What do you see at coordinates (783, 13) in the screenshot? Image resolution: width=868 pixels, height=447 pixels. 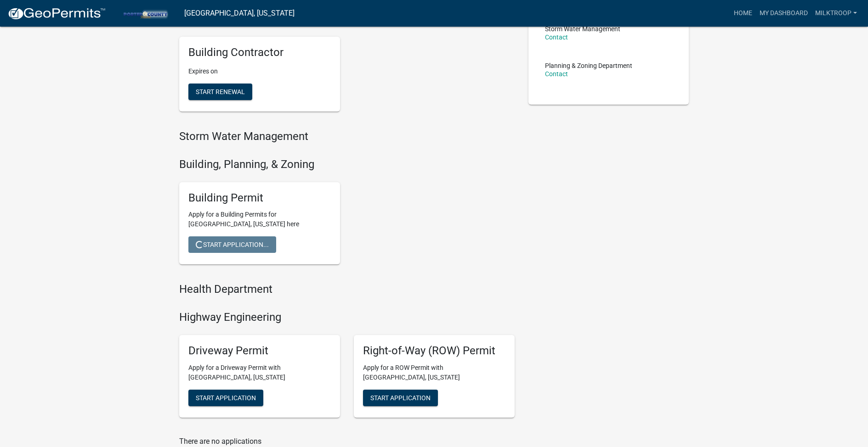 I see `a: My Dashboard` at bounding box center [783, 13].